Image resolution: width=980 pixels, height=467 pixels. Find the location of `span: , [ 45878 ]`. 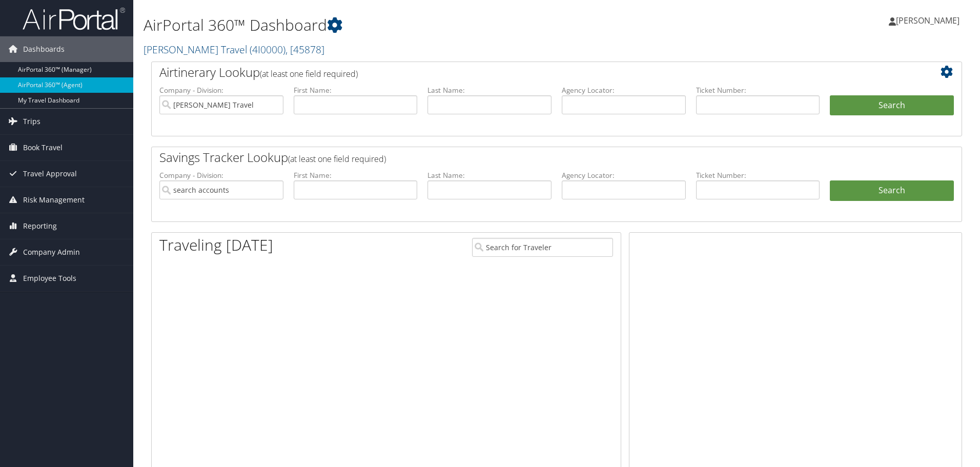

span: , [ 45878 ] is located at coordinates (305, 49).